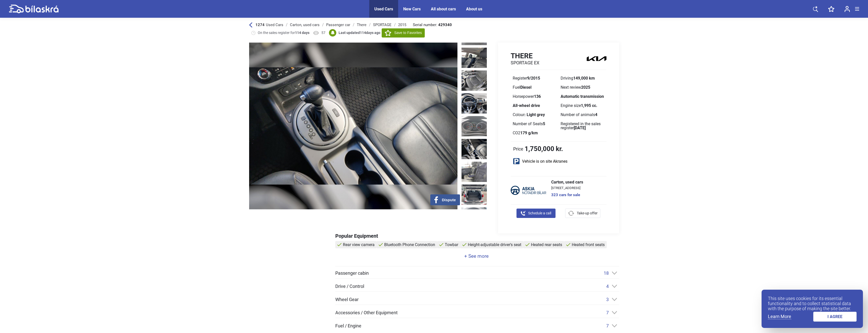 The width and height of the screenshot is (868, 333). I want to click on span: Drive / Control, so click(350, 286).